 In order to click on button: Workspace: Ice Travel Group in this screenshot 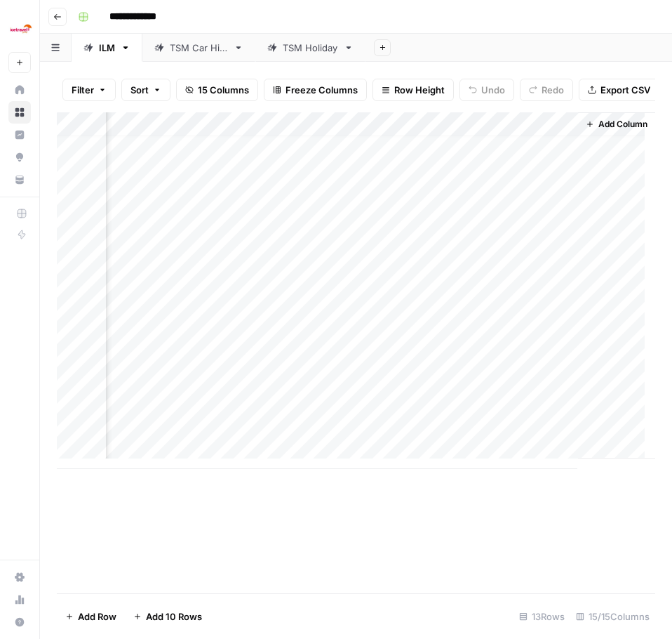, I will do `click(20, 29)`.